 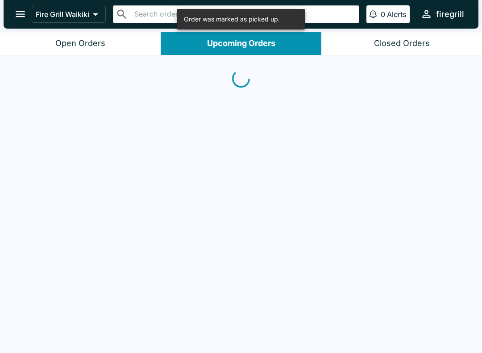 I want to click on input: Search orders by name or phone number, so click(x=243, y=14).